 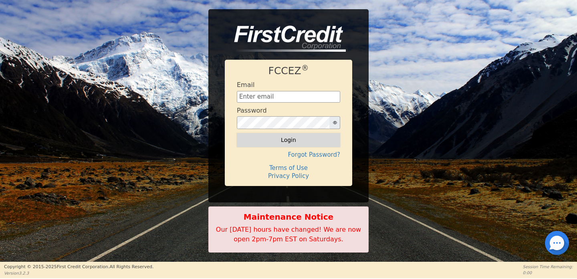 What do you see at coordinates (246, 85) in the screenshot?
I see `h4: Email` at bounding box center [246, 85].